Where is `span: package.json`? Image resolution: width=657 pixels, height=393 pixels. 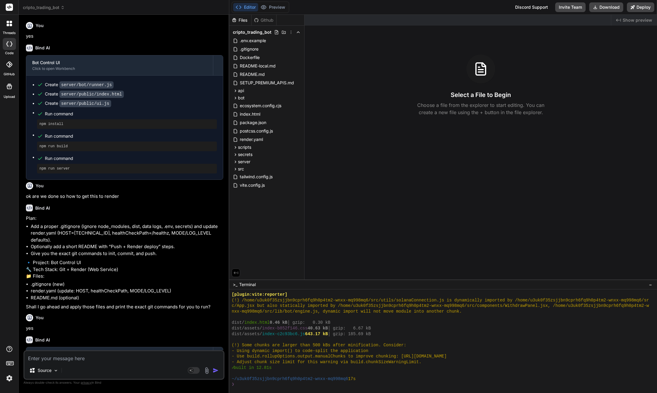 span: package.json is located at coordinates (253, 123).